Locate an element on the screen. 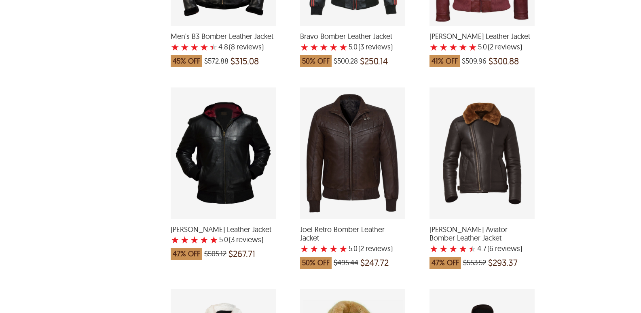 The image size is (641, 313). span: Kevin Bomber Leather Jacket is located at coordinates (482, 36).